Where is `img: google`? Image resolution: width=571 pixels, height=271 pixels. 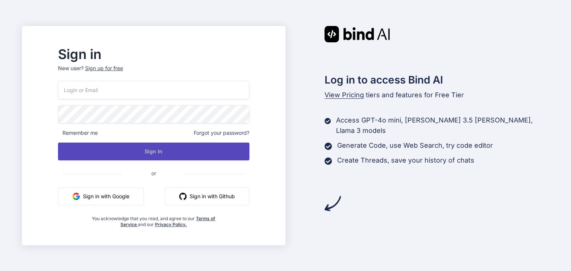
img: google is located at coordinates (76, 197).